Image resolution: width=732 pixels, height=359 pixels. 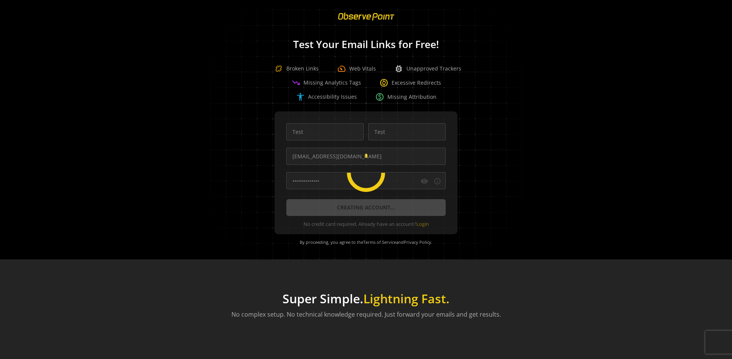 I want to click on a: Privacy Policy, so click(x=417, y=242).